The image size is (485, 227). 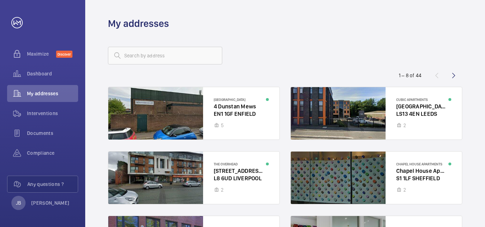 What do you see at coordinates (64, 54) in the screenshot?
I see `span: Discover` at bounding box center [64, 54].